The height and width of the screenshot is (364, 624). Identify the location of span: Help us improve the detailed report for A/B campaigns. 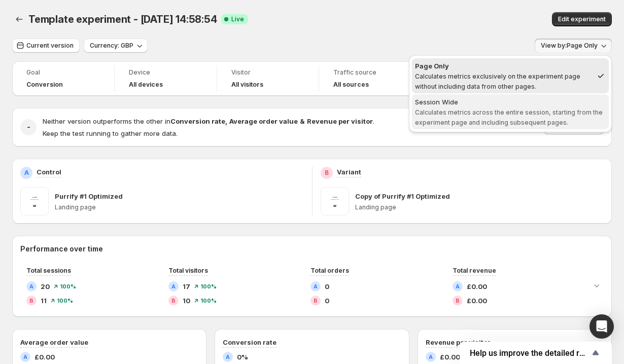
(530, 353).